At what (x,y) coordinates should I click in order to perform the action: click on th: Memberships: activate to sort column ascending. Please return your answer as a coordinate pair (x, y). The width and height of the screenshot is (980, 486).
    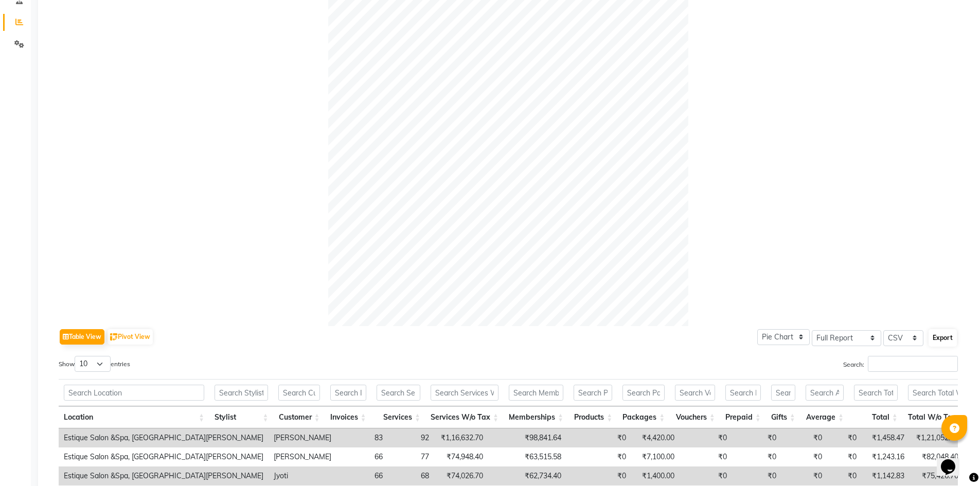
    Looking at the image, I should click on (536, 417).